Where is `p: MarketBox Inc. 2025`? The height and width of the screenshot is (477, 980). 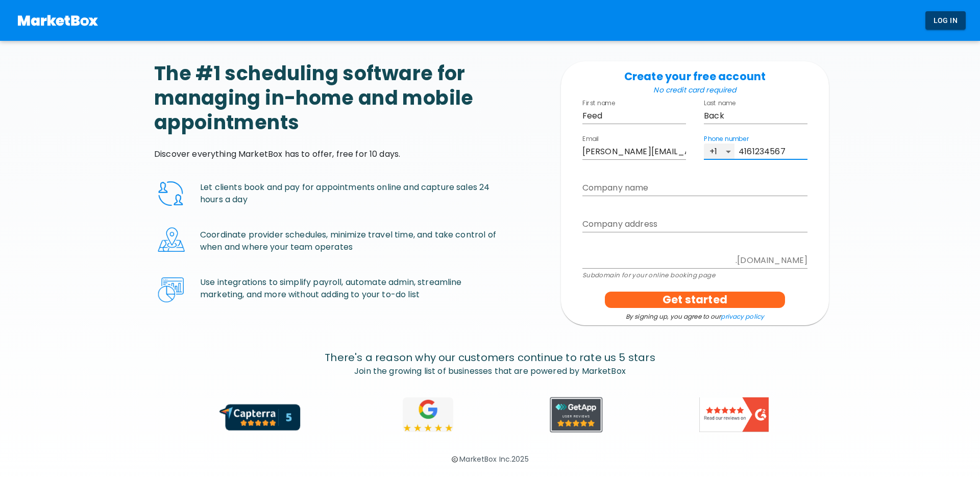 p: MarketBox Inc. 2025 is located at coordinates (494, 459).